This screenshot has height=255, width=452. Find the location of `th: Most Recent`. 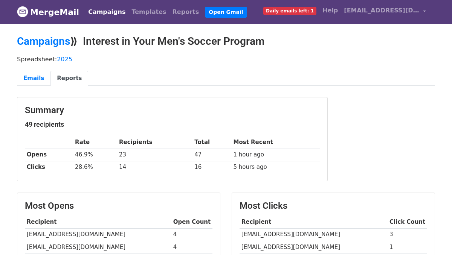

th: Most Recent is located at coordinates (275, 142).